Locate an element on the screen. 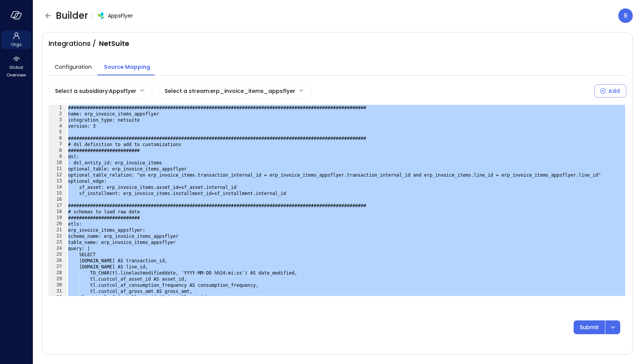 The width and height of the screenshot is (642, 364). div: Add is located at coordinates (615, 91).